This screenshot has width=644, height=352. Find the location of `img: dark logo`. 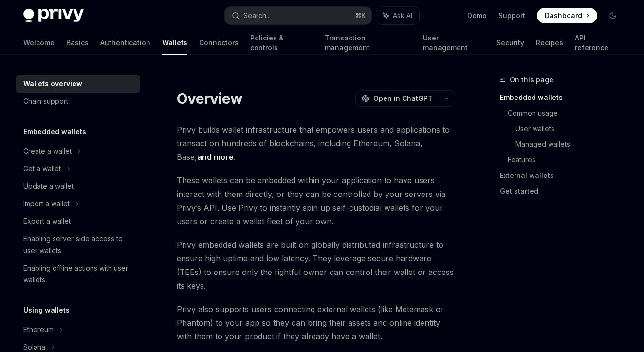

img: dark logo is located at coordinates (53, 16).